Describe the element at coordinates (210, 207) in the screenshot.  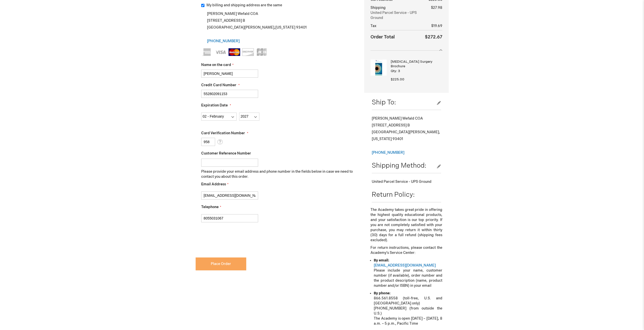
I see `span: Telephone` at that location.